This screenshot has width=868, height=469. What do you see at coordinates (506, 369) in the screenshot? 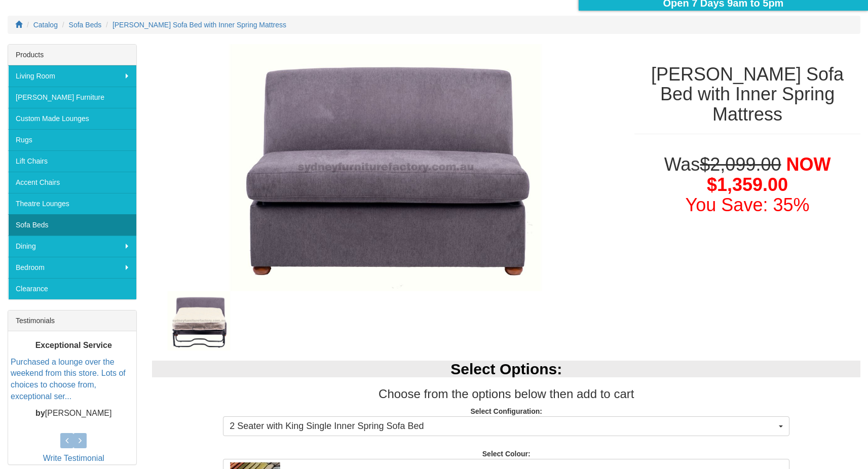
I see `b: Select Options:` at bounding box center [506, 369].